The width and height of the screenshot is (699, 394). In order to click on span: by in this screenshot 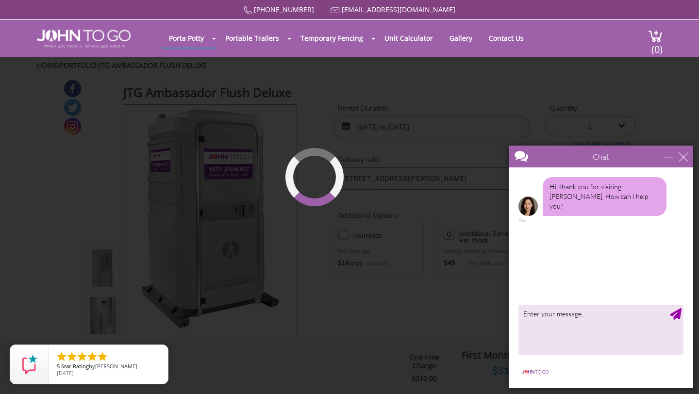, I will do `click(108, 367)`.